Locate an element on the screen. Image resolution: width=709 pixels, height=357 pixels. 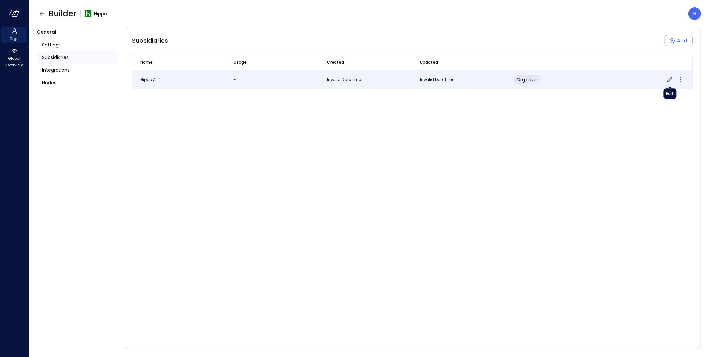
span: Orgs is located at coordinates (14, 39).